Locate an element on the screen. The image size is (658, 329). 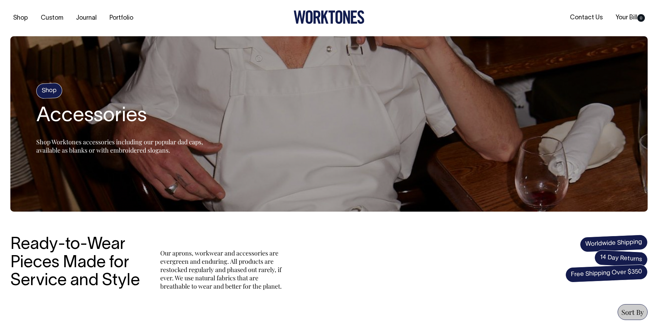
p: Our aprons, workwear and accessories are evergreen and enduring. All products are restocked regul... is located at coordinates (222, 270).